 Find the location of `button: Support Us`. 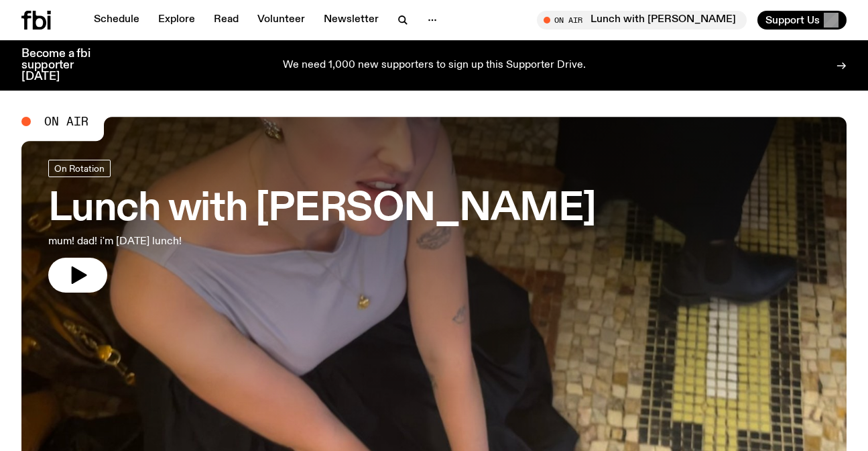

button: Support Us is located at coordinates (802, 20).